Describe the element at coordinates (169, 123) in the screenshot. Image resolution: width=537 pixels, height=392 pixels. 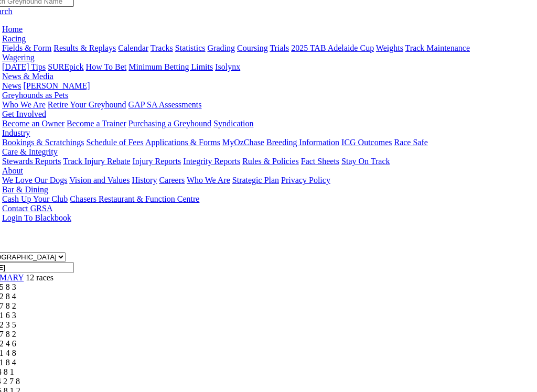
I see `a: Purchasing a Greyhound` at that location.